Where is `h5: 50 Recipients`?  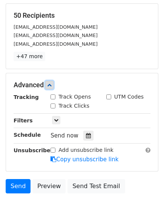 h5: 50 Recipients is located at coordinates (82, 15).